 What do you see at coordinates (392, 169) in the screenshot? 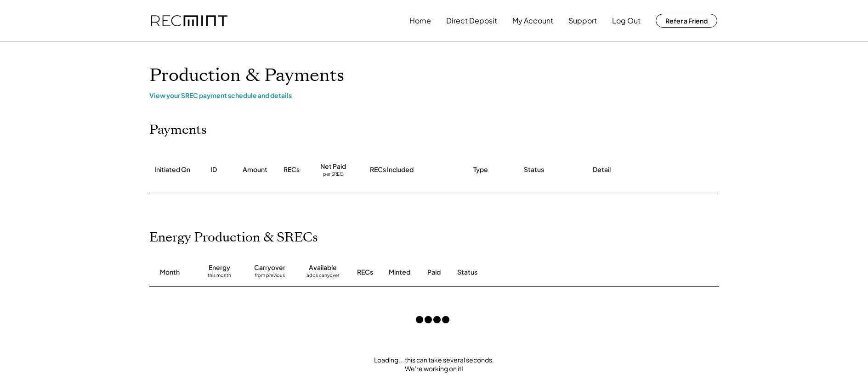
I see `div: RECs Included` at bounding box center [392, 169].